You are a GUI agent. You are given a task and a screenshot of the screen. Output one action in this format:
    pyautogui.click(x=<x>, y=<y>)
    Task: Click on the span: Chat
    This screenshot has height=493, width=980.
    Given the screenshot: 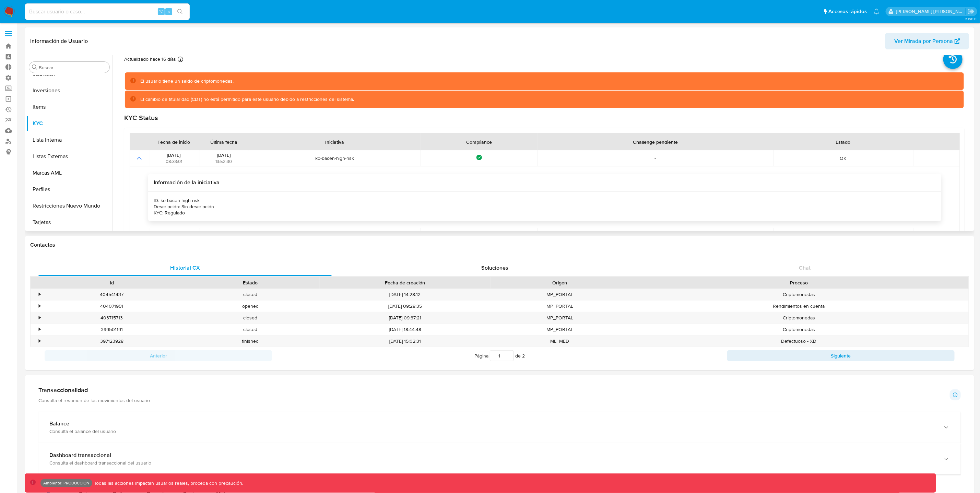 What is the action you would take?
    pyautogui.click(x=805, y=268)
    